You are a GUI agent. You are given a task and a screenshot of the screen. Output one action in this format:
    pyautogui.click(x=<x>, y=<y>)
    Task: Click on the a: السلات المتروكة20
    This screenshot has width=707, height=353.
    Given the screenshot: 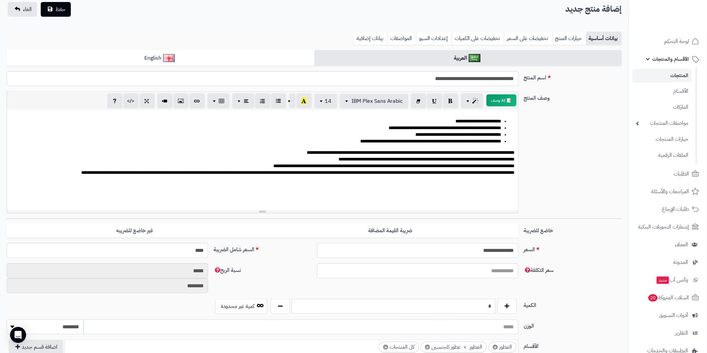 What is the action you would take?
    pyautogui.click(x=668, y=298)
    